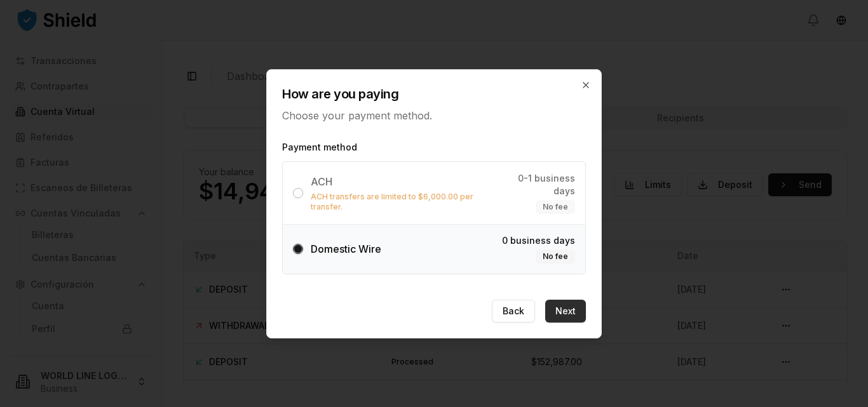 The width and height of the screenshot is (868, 407). I want to click on button: Back, so click(513, 312).